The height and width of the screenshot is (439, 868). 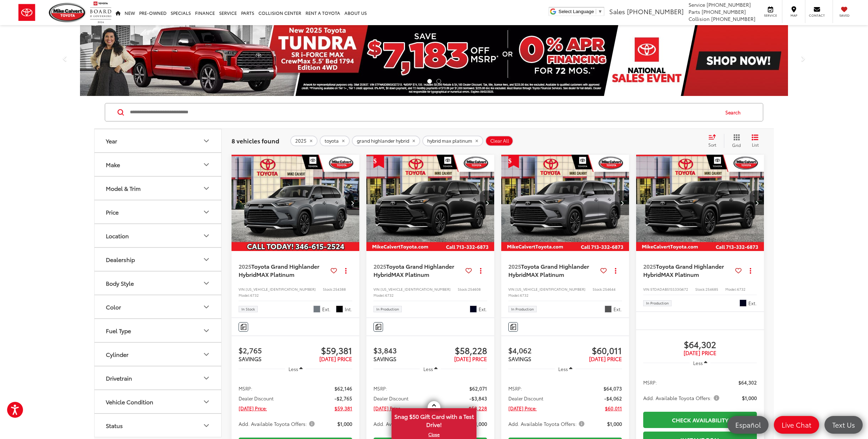 I want to click on span: -$3,843, so click(x=478, y=398).